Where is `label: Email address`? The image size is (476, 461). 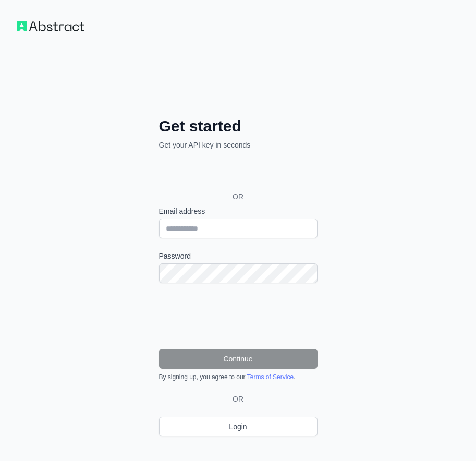
label: Email address is located at coordinates (238, 211).